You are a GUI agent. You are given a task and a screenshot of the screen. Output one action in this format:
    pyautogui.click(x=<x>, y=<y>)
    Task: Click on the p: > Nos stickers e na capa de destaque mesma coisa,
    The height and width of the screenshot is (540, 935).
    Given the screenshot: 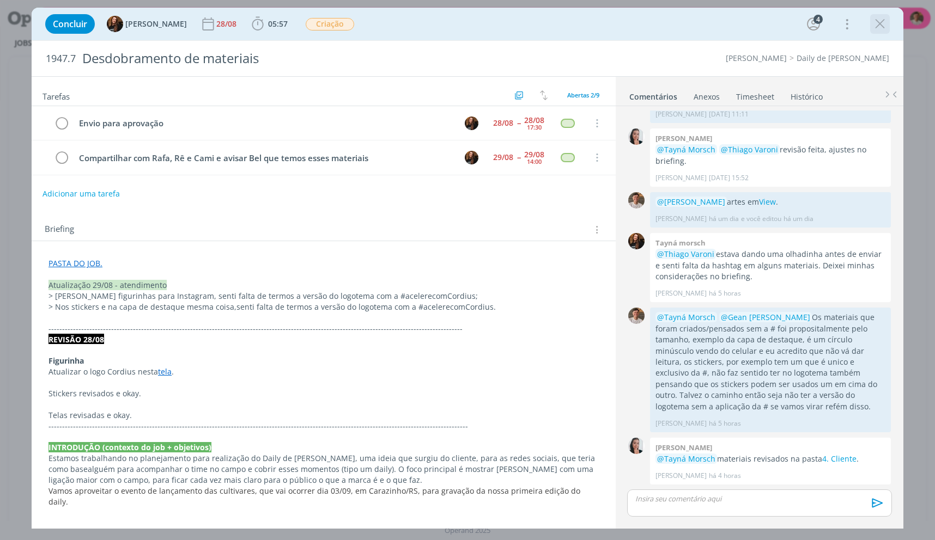 What is the action you would take?
    pyautogui.click(x=324, y=307)
    